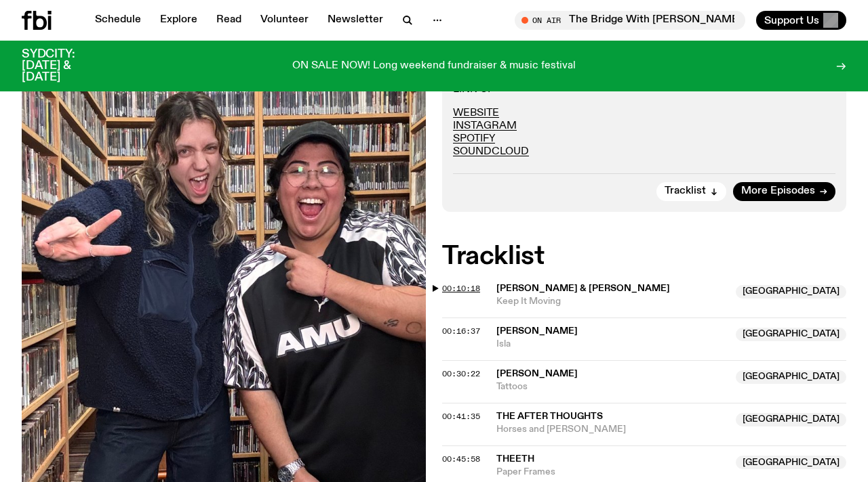 This screenshot has height=482, width=868. Describe the element at coordinates (476, 113) in the screenshot. I see `a: WEBSITE` at that location.